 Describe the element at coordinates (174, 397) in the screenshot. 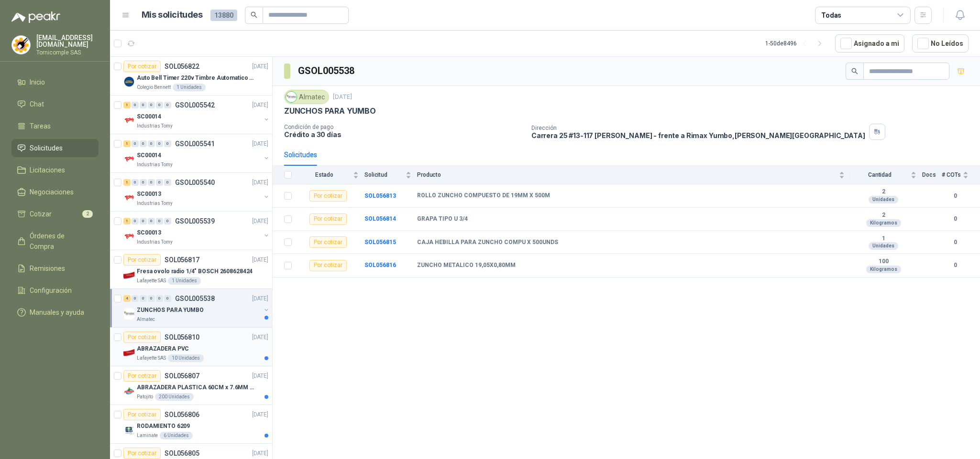

I see `div: 200 Unidades` at that location.